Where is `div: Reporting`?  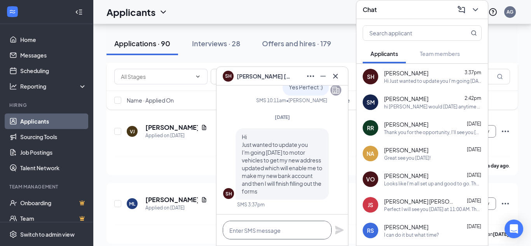 div: Reporting is located at coordinates (54, 86).